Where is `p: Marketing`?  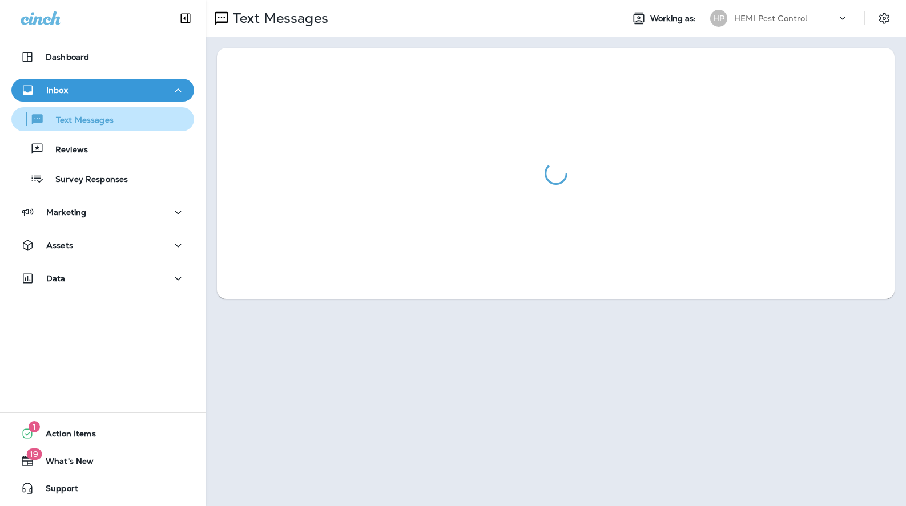
p: Marketing is located at coordinates (66, 212).